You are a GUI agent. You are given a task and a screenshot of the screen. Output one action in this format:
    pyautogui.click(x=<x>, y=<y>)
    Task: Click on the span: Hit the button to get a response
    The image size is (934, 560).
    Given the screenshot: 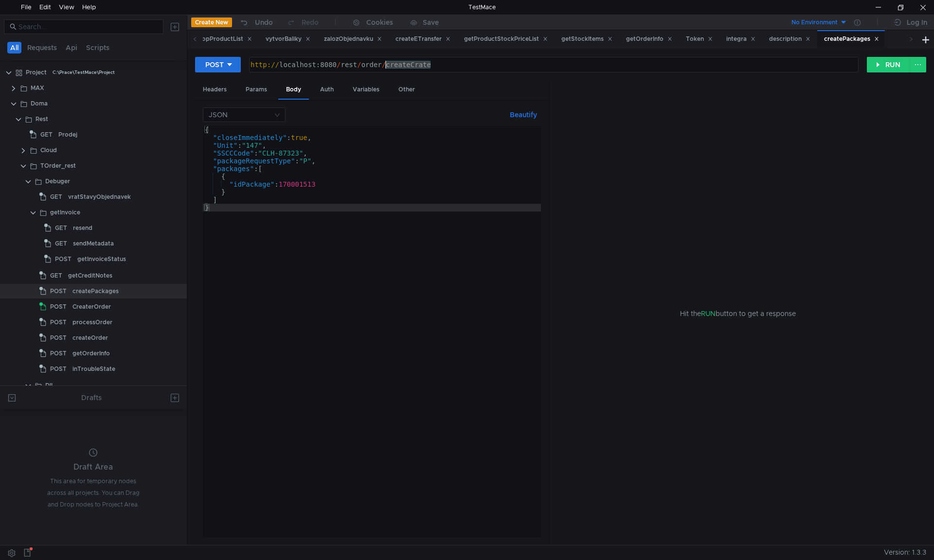 What is the action you would take?
    pyautogui.click(x=738, y=314)
    